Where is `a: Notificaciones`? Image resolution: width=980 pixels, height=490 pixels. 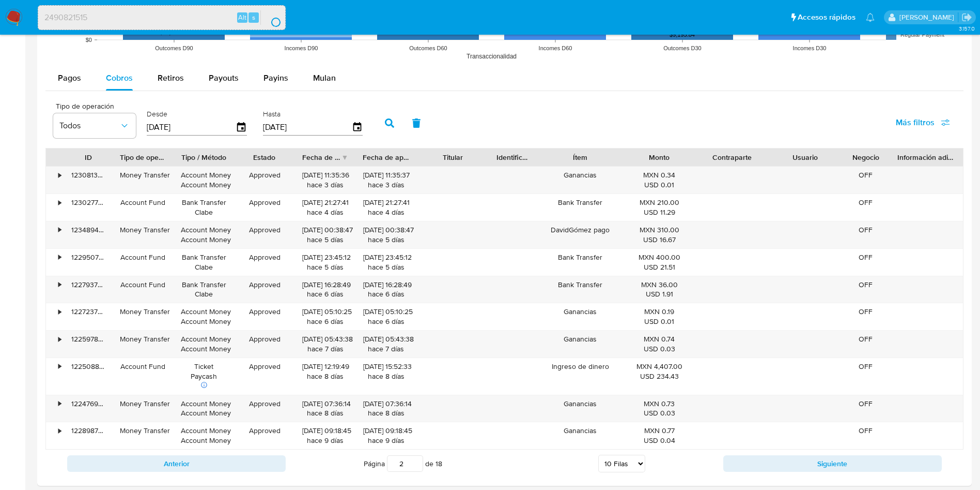
a: Notificaciones is located at coordinates (870, 18).